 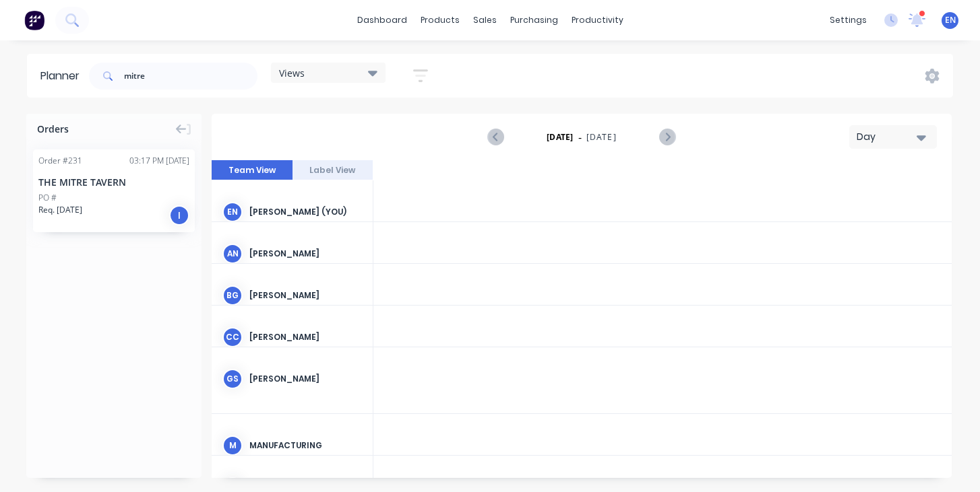 I want to click on div: THE MITRE TAVERN, so click(x=114, y=182).